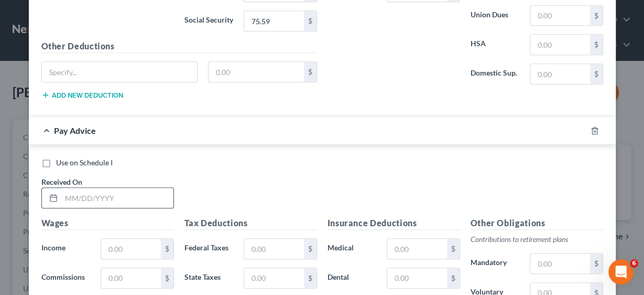 The image size is (644, 295). What do you see at coordinates (495, 264) in the screenshot?
I see `label: Mandatory` at bounding box center [495, 264].